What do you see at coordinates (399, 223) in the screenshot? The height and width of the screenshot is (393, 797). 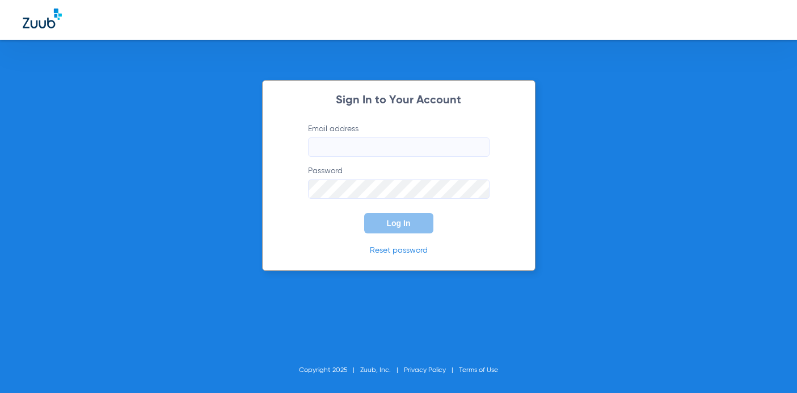 I see `span: Log In` at bounding box center [399, 223].